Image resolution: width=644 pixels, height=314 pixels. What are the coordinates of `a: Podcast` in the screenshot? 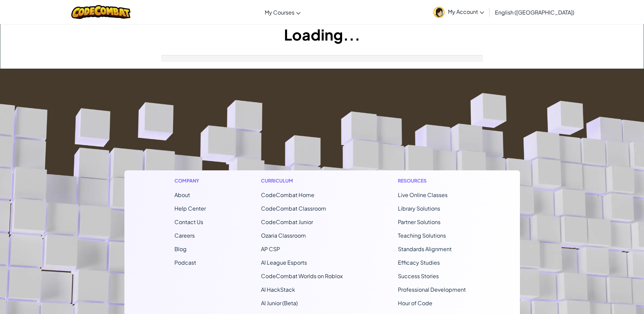 It's located at (185, 262).